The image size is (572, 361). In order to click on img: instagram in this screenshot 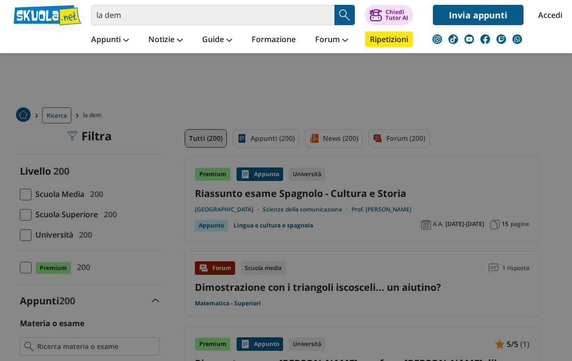, I will do `click(437, 39)`.